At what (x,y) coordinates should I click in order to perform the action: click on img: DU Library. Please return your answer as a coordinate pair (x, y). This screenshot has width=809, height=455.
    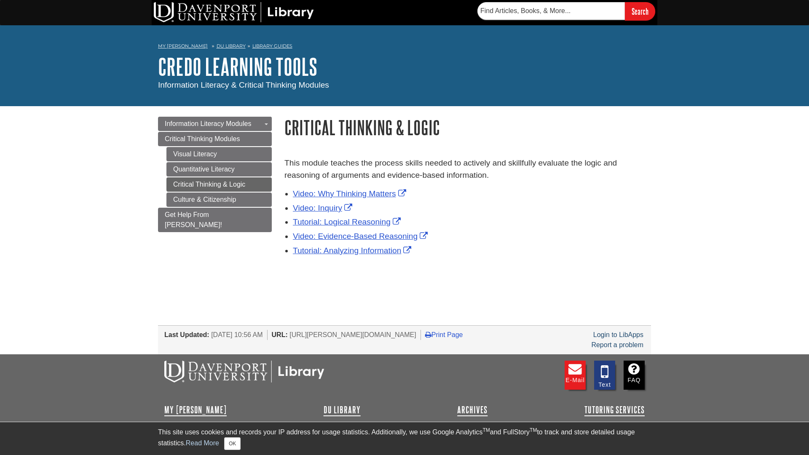
    Looking at the image, I should click on (234, 12).